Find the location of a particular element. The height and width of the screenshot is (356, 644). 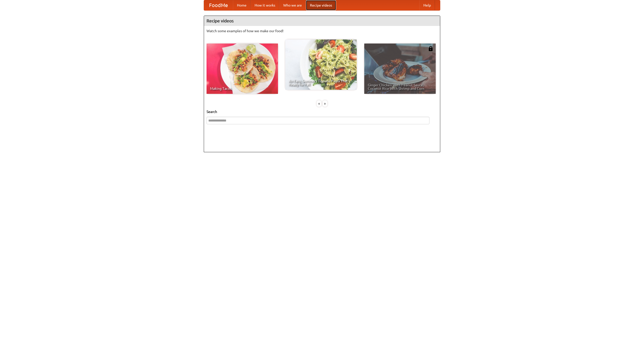

a: Home is located at coordinates (242, 5).